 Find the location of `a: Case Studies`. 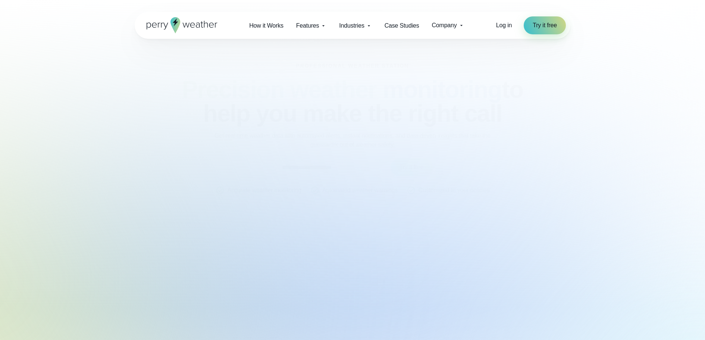

a: Case Studies is located at coordinates (402, 25).